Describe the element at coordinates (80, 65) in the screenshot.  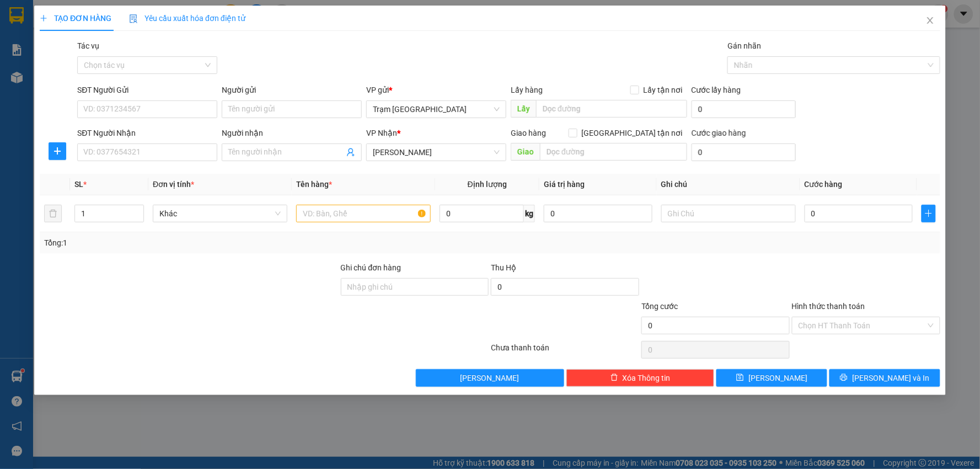
I see `span: environment` at that location.